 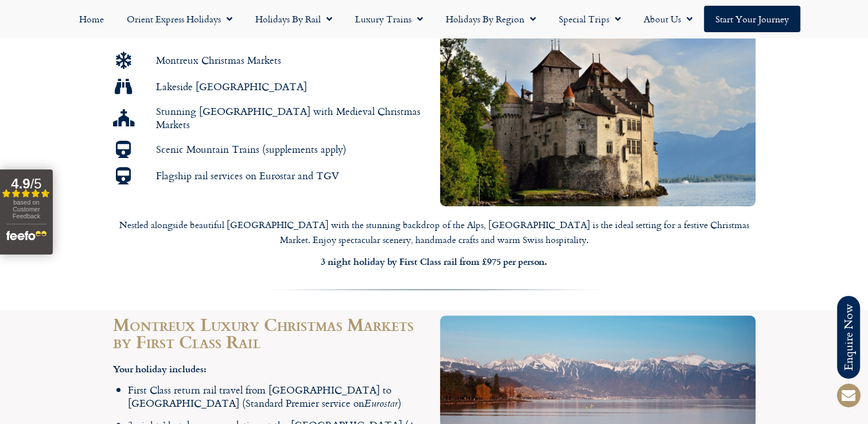 I want to click on a: Holidays by Rail, so click(x=294, y=19).